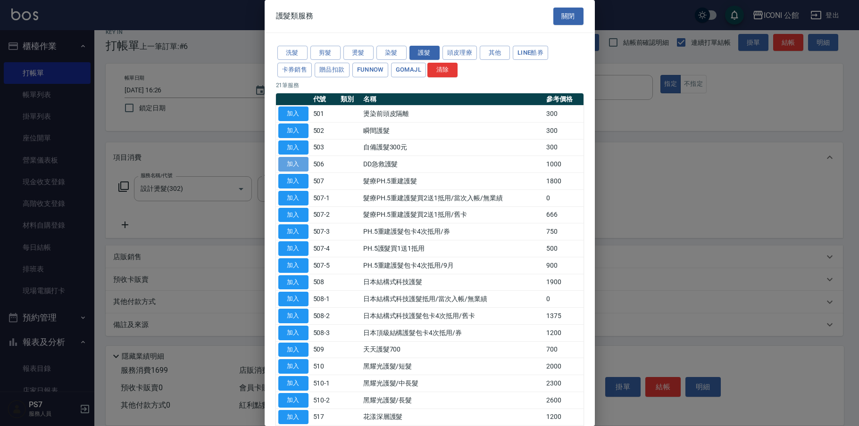 The width and height of the screenshot is (859, 426). Describe the element at coordinates (325, 131) in the screenshot. I see `td: 502` at that location.